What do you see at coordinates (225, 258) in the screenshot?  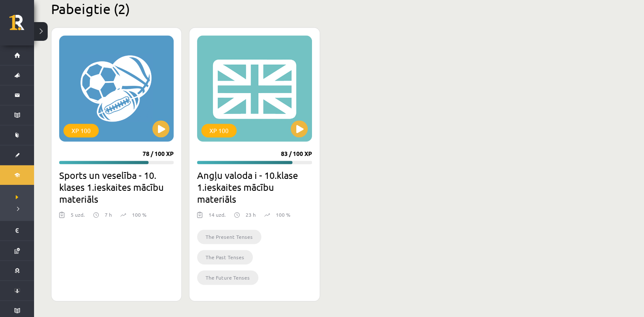 I see `li: The Past Tenses` at bounding box center [225, 258].